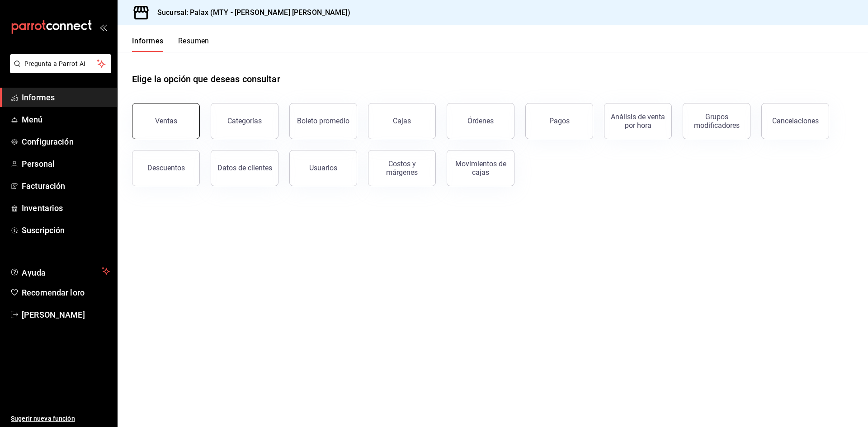  I want to click on font: Descuentos, so click(166, 167).